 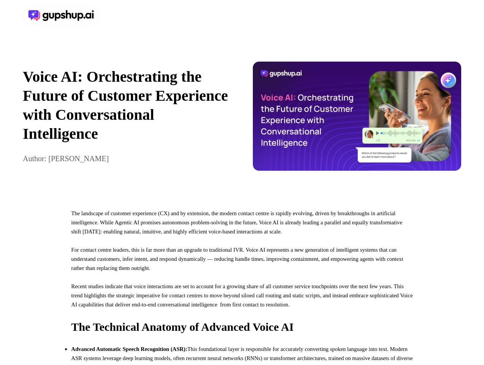 I want to click on p: Voice AI: Orchestrating the Future of Customer Experience with Conversational Intelligence, so click(x=127, y=105).